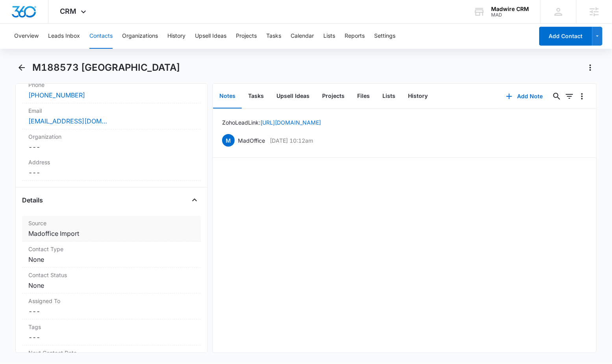 The image size is (612, 364). What do you see at coordinates (557, 96) in the screenshot?
I see `button: Search...` at bounding box center [557, 96].